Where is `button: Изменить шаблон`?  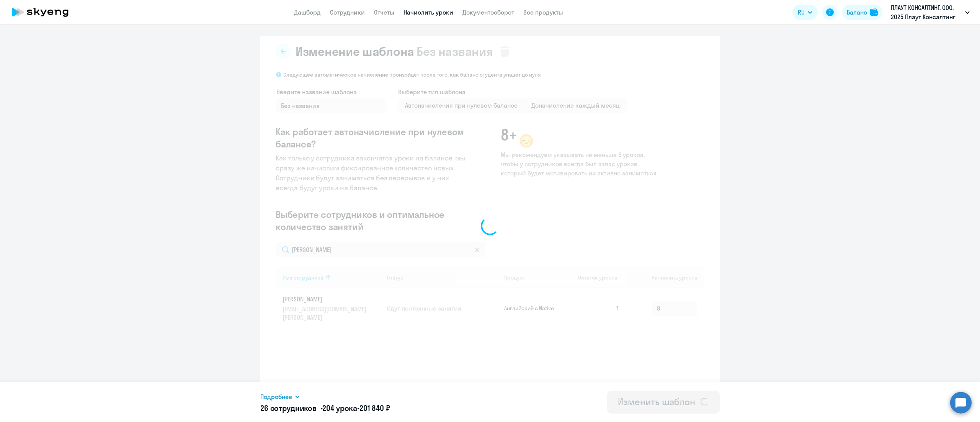 button: Изменить шаблон is located at coordinates (664, 402).